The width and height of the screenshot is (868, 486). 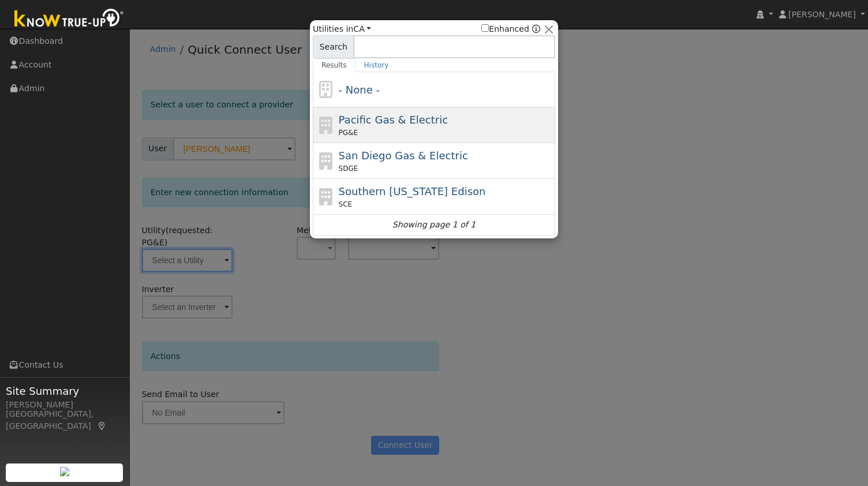 What do you see at coordinates (505, 29) in the screenshot?
I see `label: Enhanced` at bounding box center [505, 29].